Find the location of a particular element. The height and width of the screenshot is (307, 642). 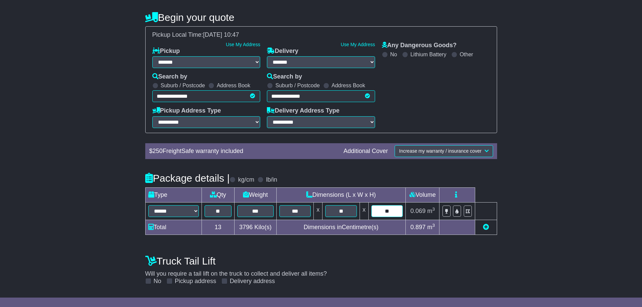

td: Dimensions (L x W x H) is located at coordinates (341, 195).